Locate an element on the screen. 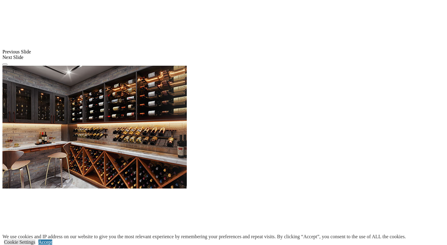  div: We use cookies and IP address on our website to give you the most relevant experience by remember... is located at coordinates (204, 237).